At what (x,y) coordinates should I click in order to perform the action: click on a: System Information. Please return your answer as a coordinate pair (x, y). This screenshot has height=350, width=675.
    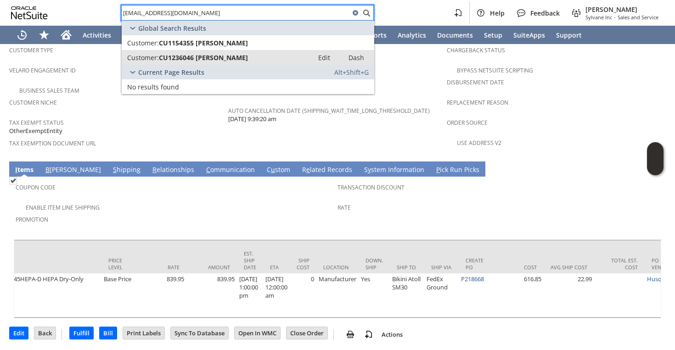
    Looking at the image, I should click on (394, 170).